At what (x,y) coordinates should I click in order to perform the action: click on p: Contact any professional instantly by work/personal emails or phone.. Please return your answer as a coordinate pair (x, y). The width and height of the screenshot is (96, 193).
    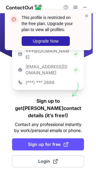
    Looking at the image, I should click on (48, 127).